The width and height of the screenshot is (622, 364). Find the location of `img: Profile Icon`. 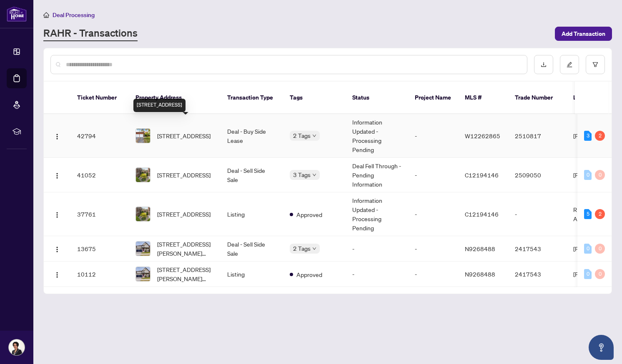

img: Profile Icon is located at coordinates (17, 347).